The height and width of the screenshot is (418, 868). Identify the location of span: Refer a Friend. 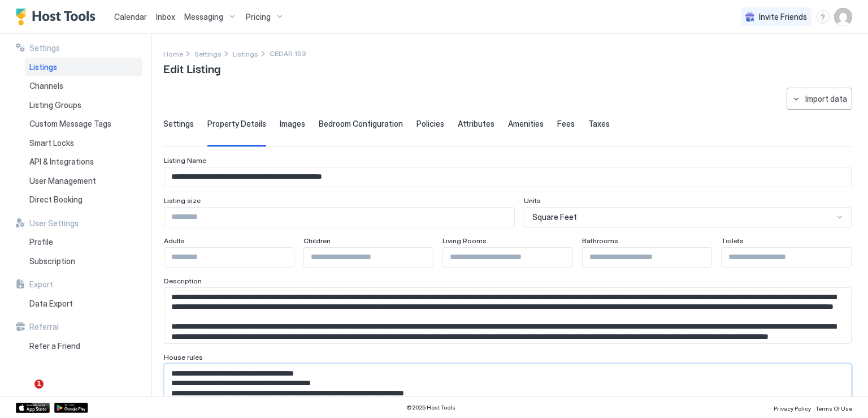
(55, 346).